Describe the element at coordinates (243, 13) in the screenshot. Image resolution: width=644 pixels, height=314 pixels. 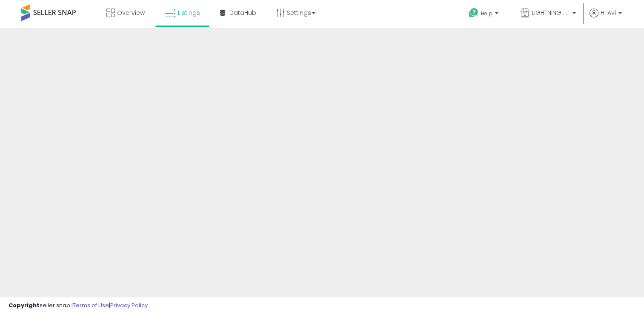
I see `span: DataHub` at that location.